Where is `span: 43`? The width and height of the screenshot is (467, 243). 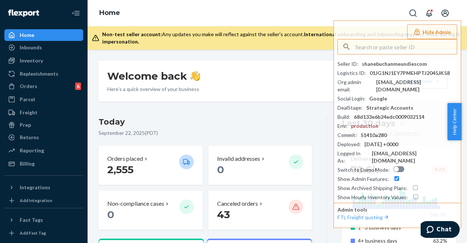
span: 43 is located at coordinates (223, 214).